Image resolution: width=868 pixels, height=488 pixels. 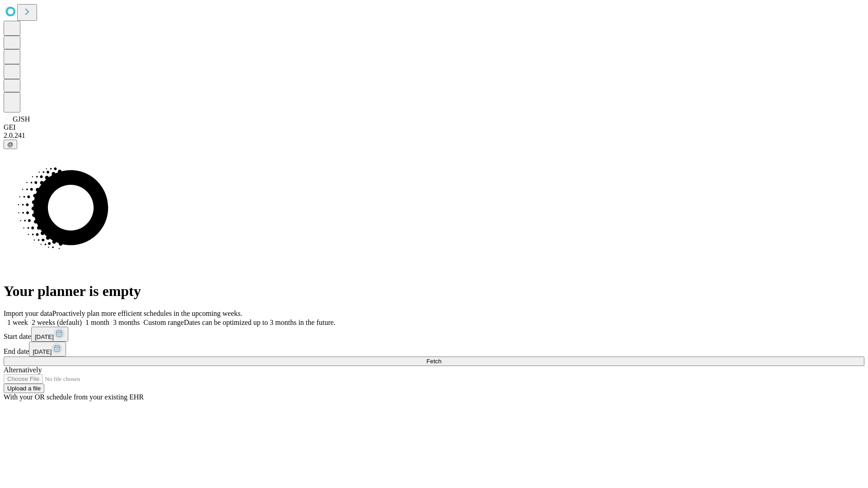 I want to click on span: 3 months, so click(x=126, y=322).